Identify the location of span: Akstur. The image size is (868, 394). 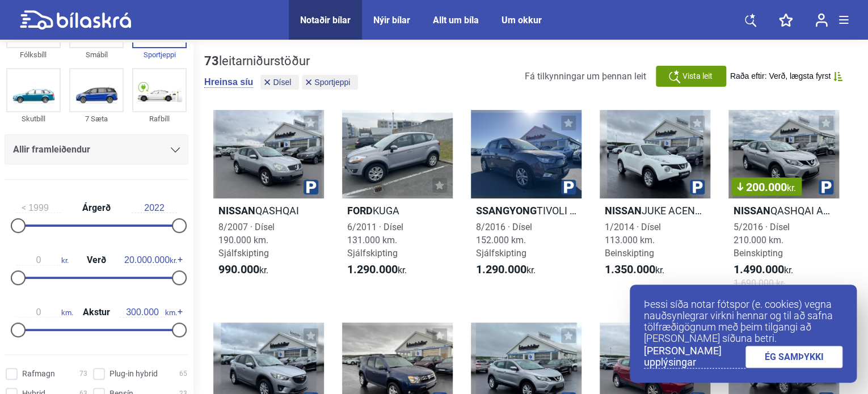
(96, 312).